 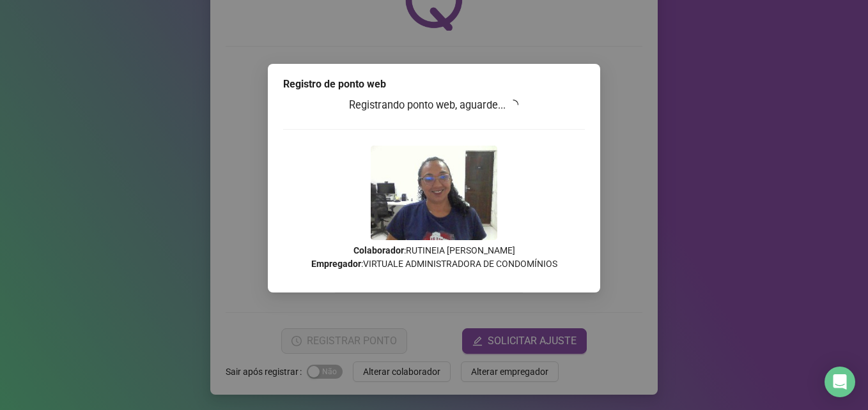 I want to click on div: Registro de ponto web, so click(x=434, y=84).